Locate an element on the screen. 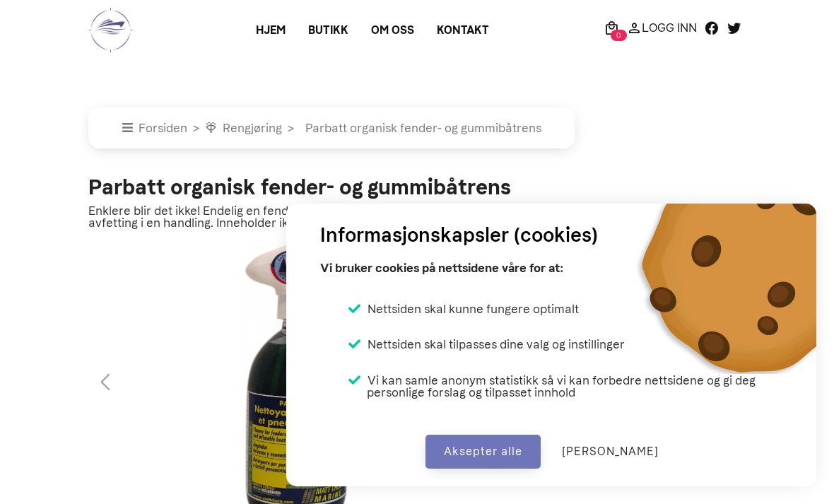 The height and width of the screenshot is (504, 834). a: Om oss is located at coordinates (392, 31).